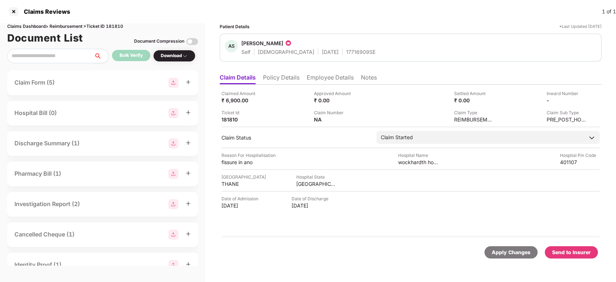  What do you see at coordinates (241, 100) in the screenshot?
I see `div: ₹ 6,900.00` at bounding box center [241, 100].